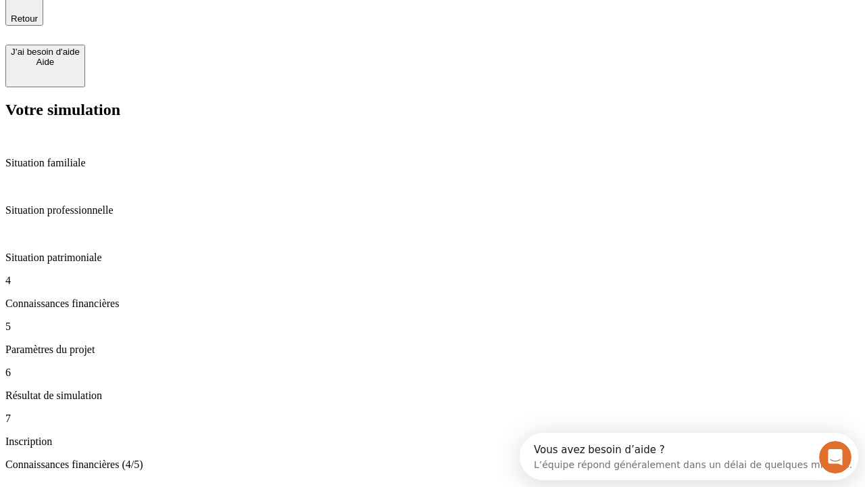 Image resolution: width=865 pixels, height=487 pixels. I want to click on h2: Votre simulation, so click(433, 109).